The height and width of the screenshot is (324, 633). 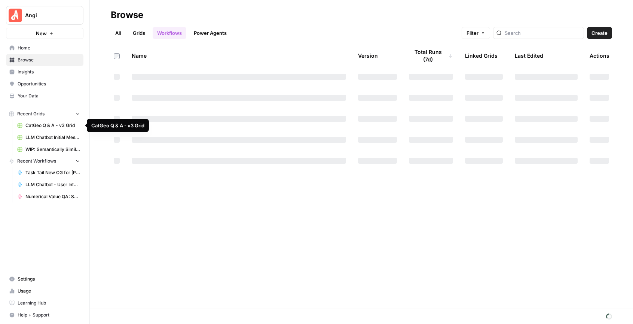 I want to click on span: CatGeo Q & A - v3 Grid, so click(x=53, y=125).